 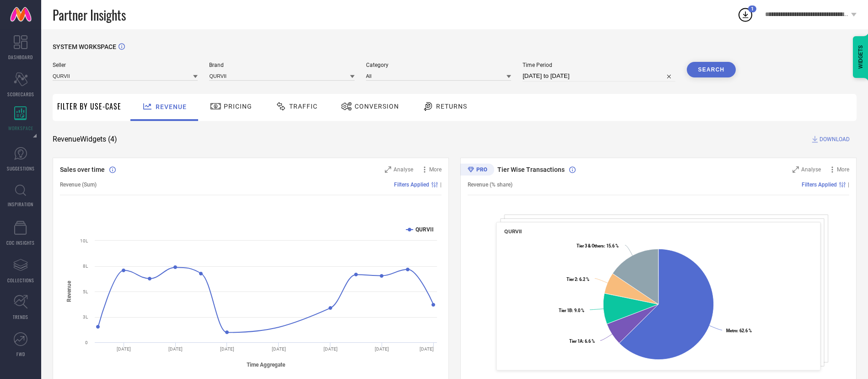 I want to click on span: FWD, so click(x=21, y=353).